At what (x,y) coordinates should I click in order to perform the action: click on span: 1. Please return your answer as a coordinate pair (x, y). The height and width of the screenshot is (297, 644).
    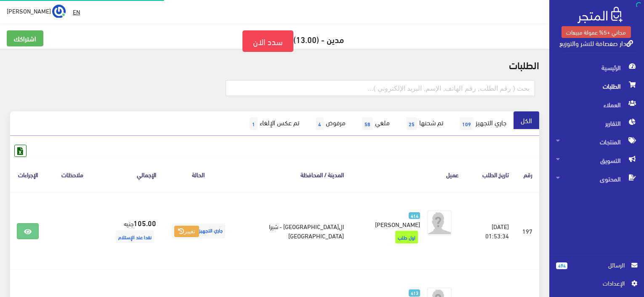
    Looking at the image, I should click on (253, 124).